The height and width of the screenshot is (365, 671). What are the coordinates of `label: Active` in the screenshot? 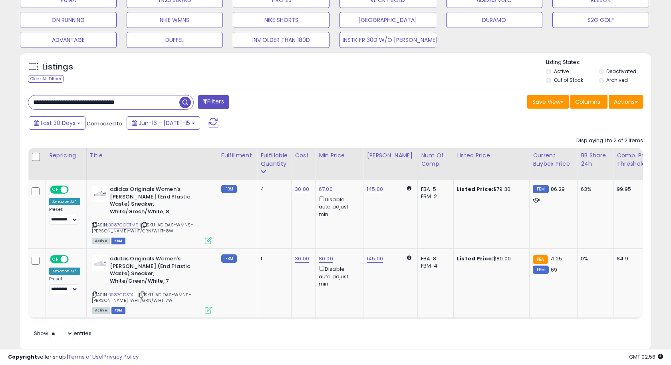 It's located at (561, 71).